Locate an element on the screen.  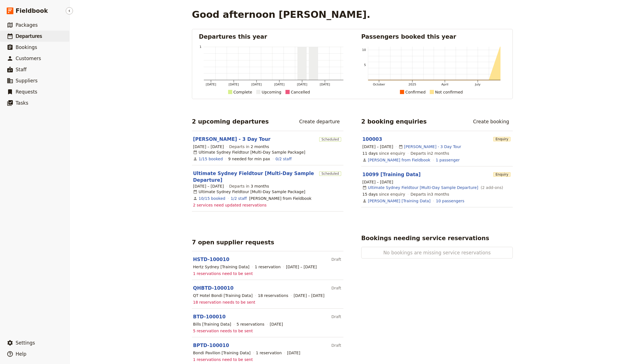
span: Bookings is located at coordinates (26, 47).